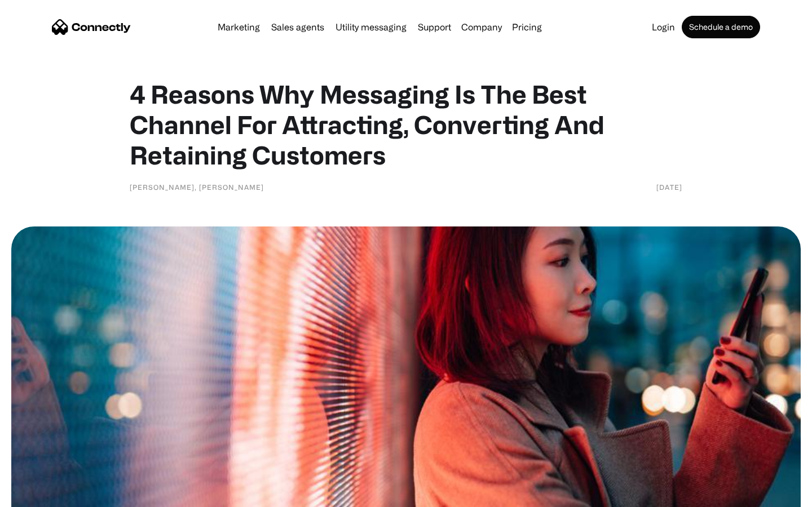 The width and height of the screenshot is (812, 507). Describe the element at coordinates (721, 27) in the screenshot. I see `a: Schedule a demo` at that location.